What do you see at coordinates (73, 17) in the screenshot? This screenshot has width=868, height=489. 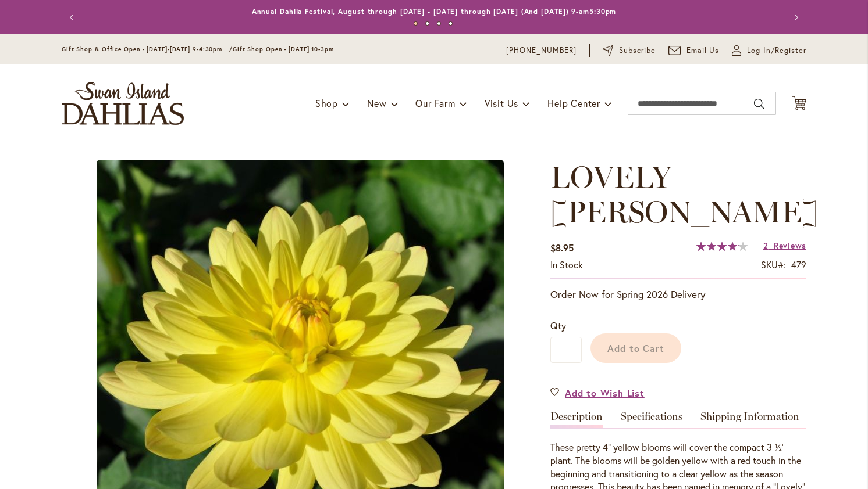 I see `button: Previous` at bounding box center [73, 17].